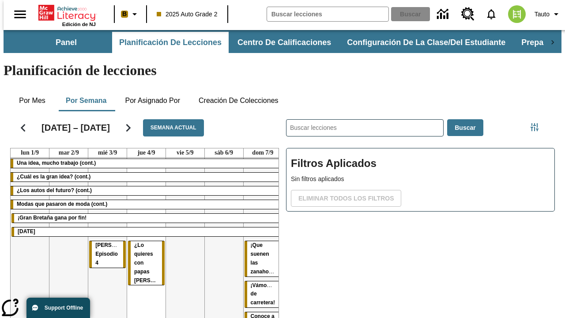  What do you see at coordinates (128, 127) in the screenshot?
I see `button: Seguir` at bounding box center [128, 127].